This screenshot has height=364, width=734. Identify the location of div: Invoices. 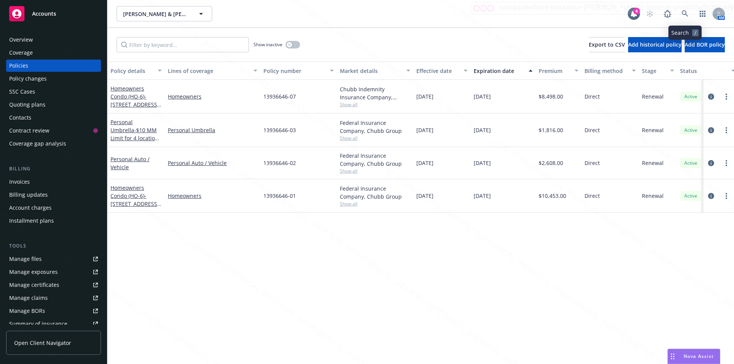
(19, 182).